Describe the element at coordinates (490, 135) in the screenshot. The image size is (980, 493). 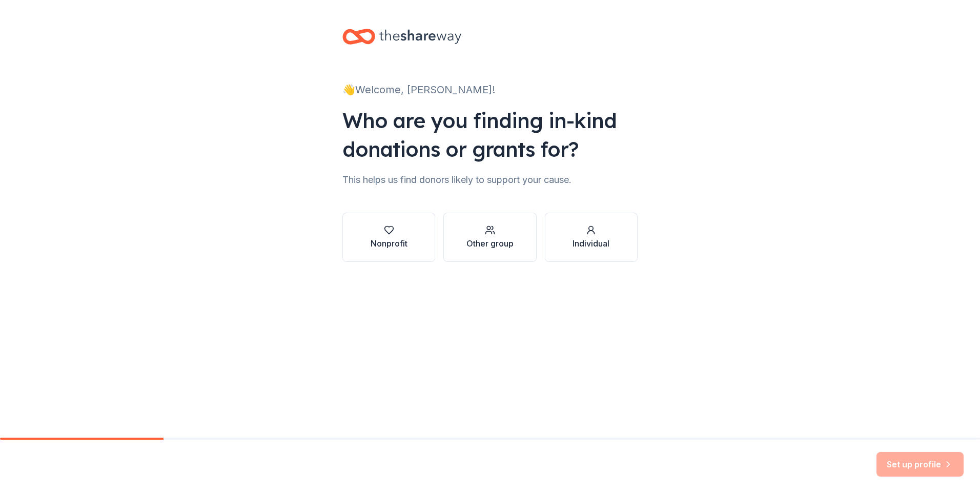
I see `div: Who are you finding in-kind donations or grants for?` at that location.